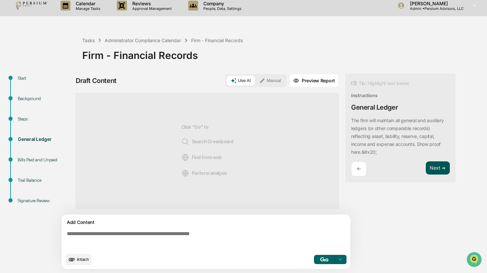  I want to click on button: upload document, so click(78, 259).